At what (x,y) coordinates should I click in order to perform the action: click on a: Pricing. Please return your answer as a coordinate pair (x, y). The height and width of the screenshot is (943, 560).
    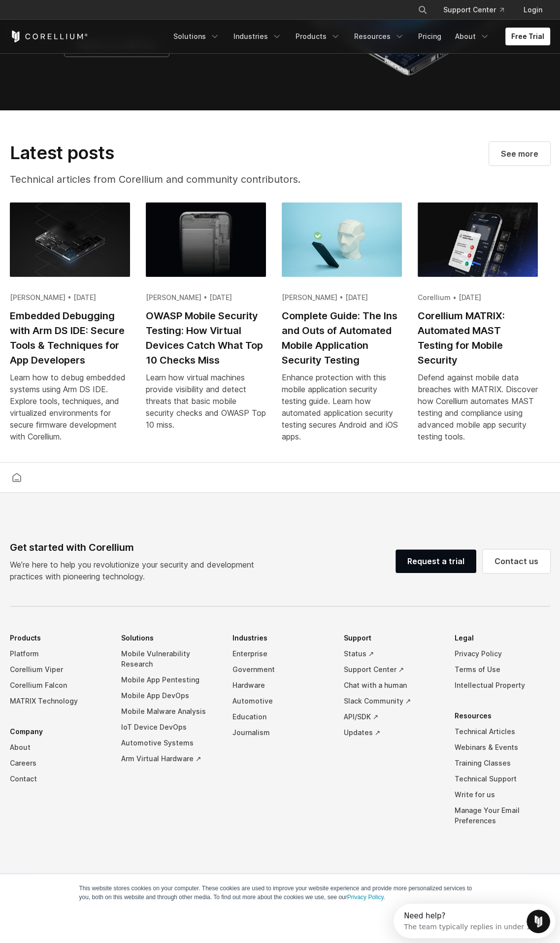
    Looking at the image, I should click on (430, 37).